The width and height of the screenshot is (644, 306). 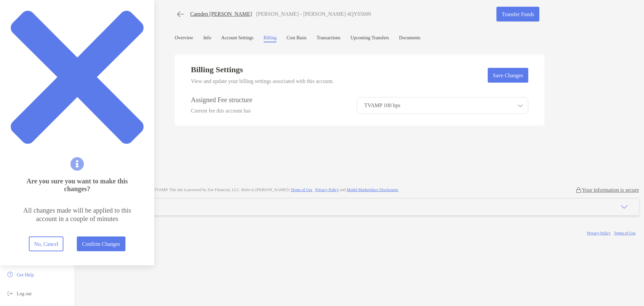 What do you see at coordinates (77, 214) in the screenshot?
I see `p: All changes made will be applied to this account in a couple of minutes` at bounding box center [77, 214].